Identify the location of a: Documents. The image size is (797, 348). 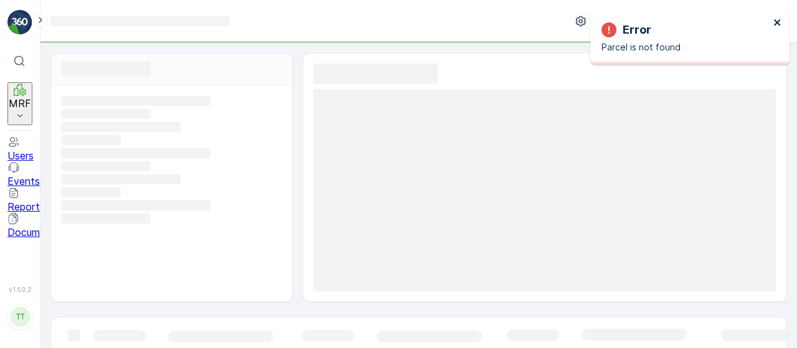
(20, 226).